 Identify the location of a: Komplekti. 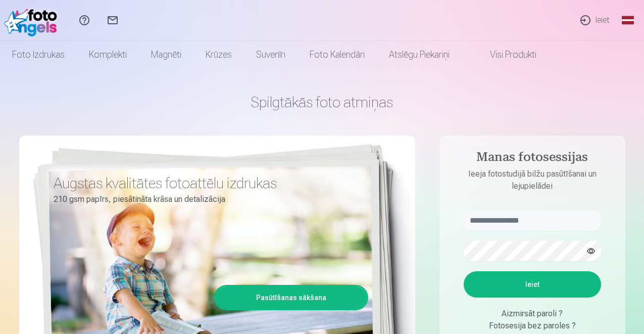
(108, 54).